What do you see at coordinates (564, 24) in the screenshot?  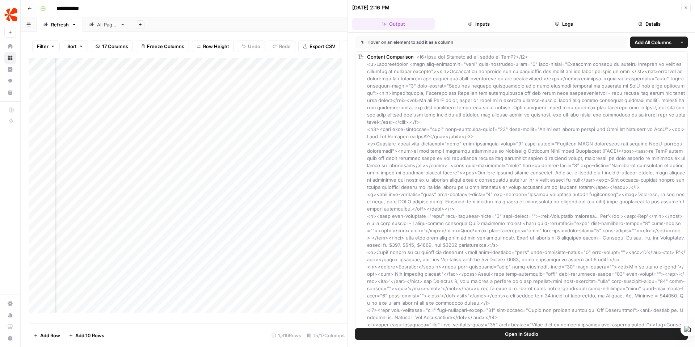 I see `button: Logs` at bounding box center [564, 24].